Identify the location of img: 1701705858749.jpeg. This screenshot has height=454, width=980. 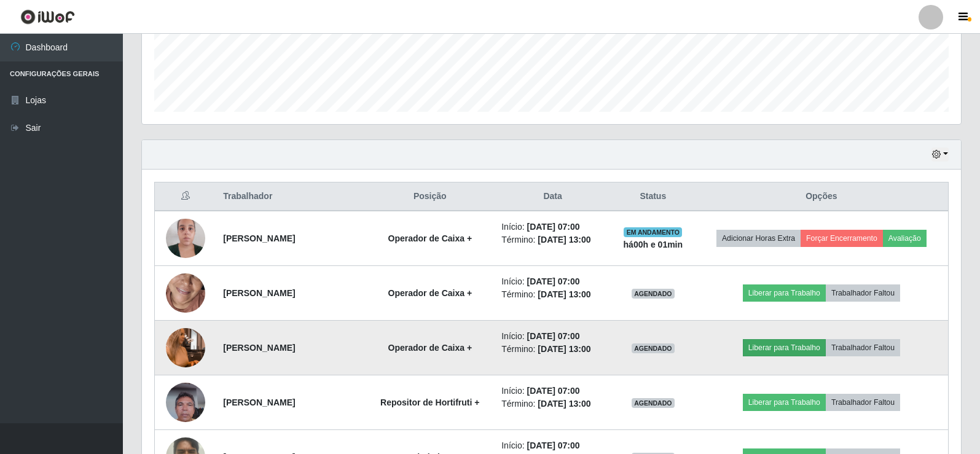
(185, 238).